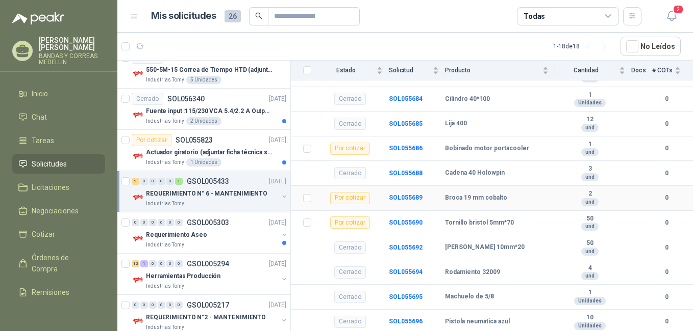 The width and height of the screenshot is (693, 331). What do you see at coordinates (346, 70) in the screenshot?
I see `span: Estado` at bounding box center [346, 70].